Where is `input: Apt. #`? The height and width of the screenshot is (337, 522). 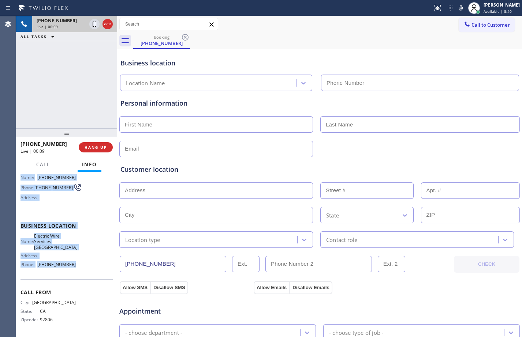
input: Apt. # is located at coordinates (470, 191).